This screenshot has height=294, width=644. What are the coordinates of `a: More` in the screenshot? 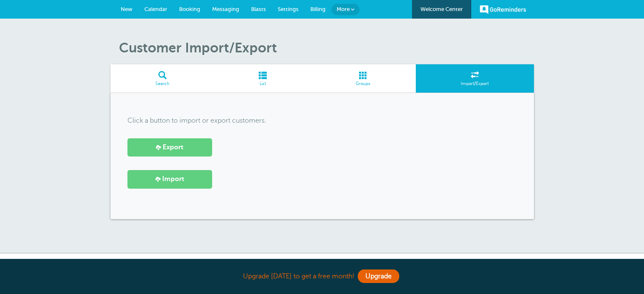 It's located at (345, 9).